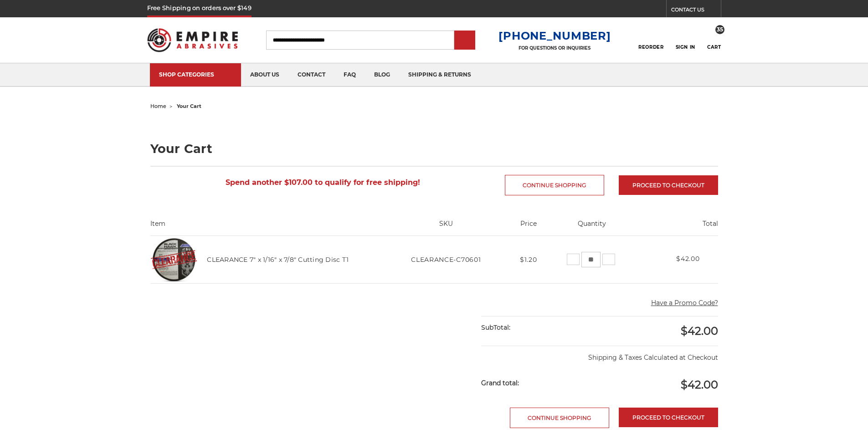 This screenshot has height=434, width=868. I want to click on th: Quantity, so click(592, 227).